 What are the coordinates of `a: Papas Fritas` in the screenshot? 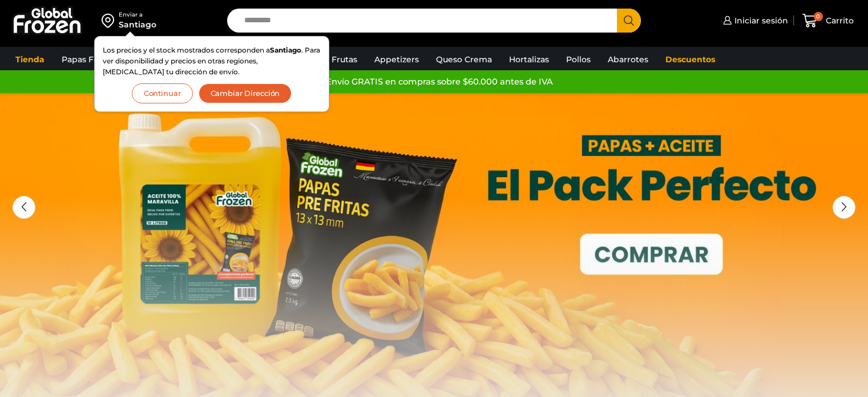 It's located at (86, 59).